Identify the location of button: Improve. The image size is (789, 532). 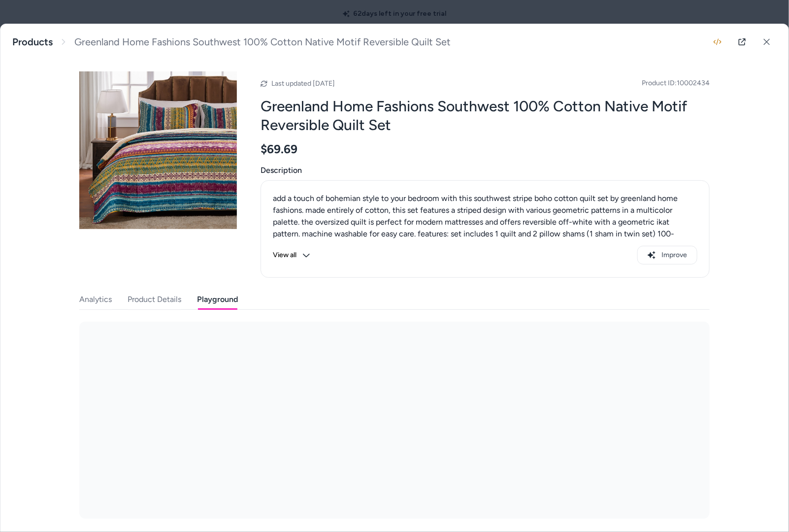
(668, 255).